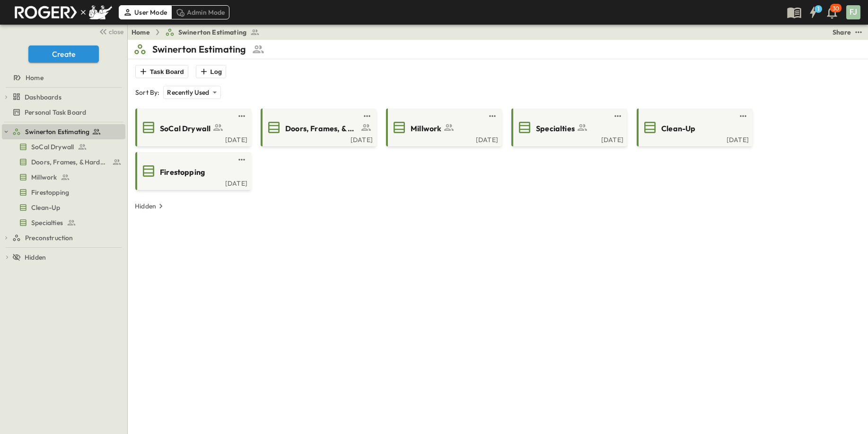 This screenshot has height=434, width=868. I want to click on div: Clean-Uptest, so click(64, 208).